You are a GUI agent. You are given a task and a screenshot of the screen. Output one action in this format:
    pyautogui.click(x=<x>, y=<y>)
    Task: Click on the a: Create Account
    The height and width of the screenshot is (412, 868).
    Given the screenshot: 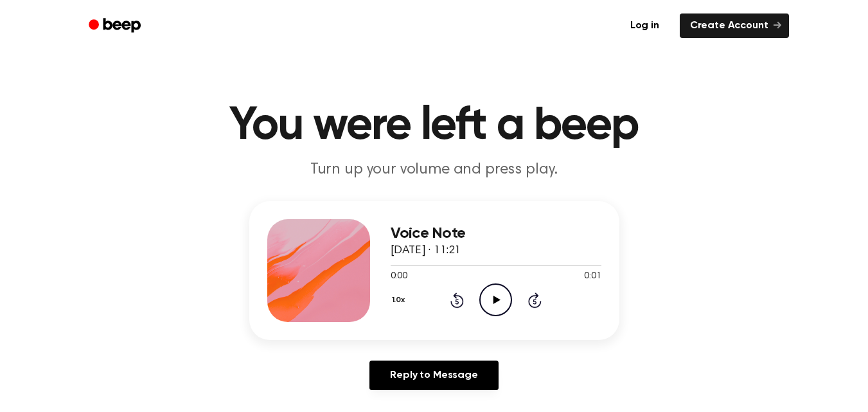 What is the action you would take?
    pyautogui.click(x=734, y=26)
    